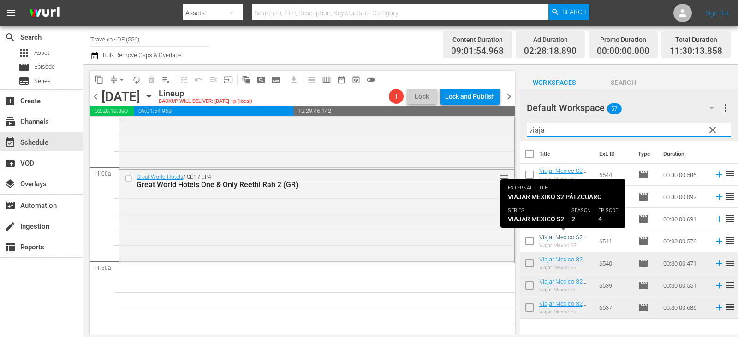 Image resolution: width=738 pixels, height=337 pixels. What do you see at coordinates (11, 13) in the screenshot?
I see `span: menu` at bounding box center [11, 13].